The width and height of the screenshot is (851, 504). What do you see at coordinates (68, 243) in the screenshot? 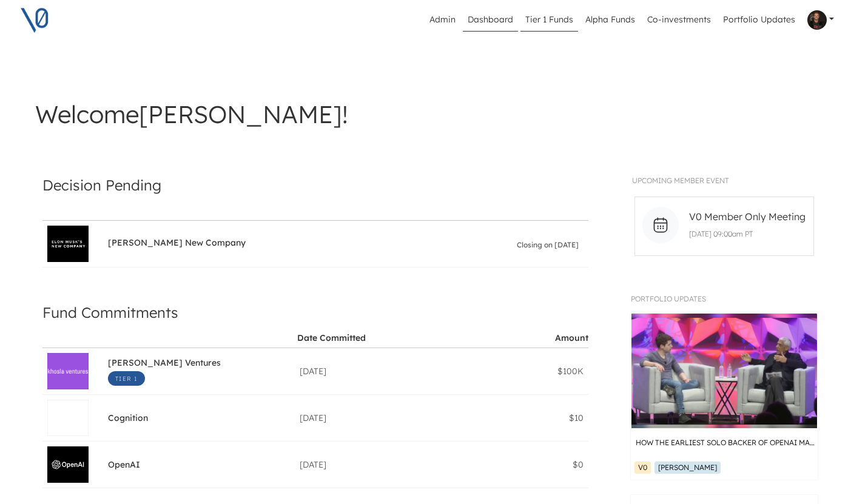
I see `img: Elon Musk's New Company` at bounding box center [68, 243].